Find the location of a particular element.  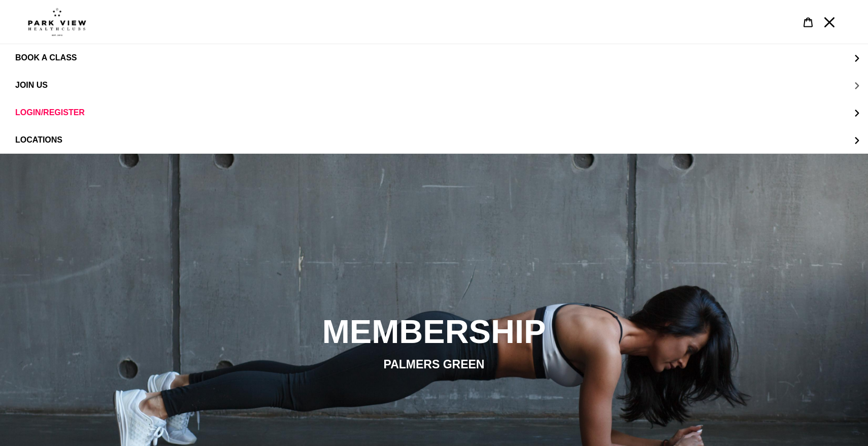

span: PALMERS GREEN is located at coordinates (434, 364).